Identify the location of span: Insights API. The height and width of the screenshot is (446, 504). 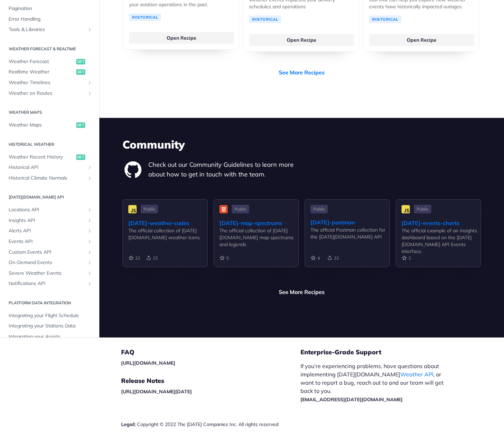
(47, 220).